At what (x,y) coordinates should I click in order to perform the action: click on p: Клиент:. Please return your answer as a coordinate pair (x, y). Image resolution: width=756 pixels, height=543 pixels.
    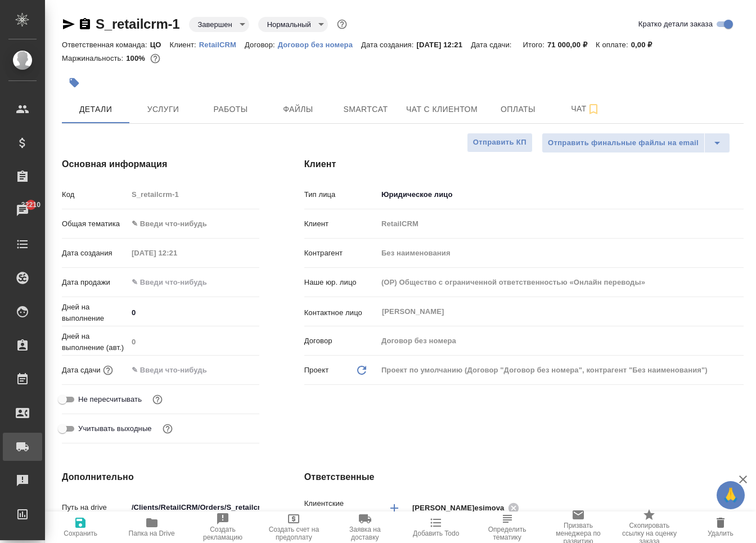
    Looking at the image, I should click on (184, 44).